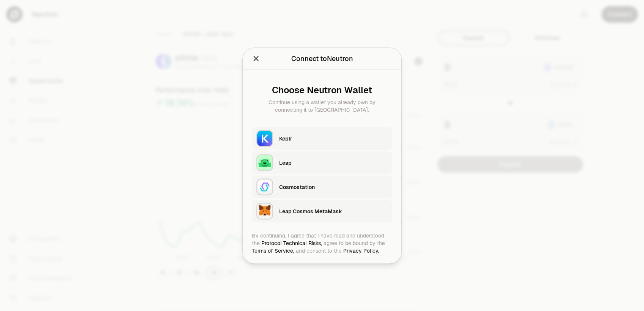 Image resolution: width=644 pixels, height=311 pixels. What do you see at coordinates (273, 251) in the screenshot?
I see `a: Terms of Service,` at bounding box center [273, 251].